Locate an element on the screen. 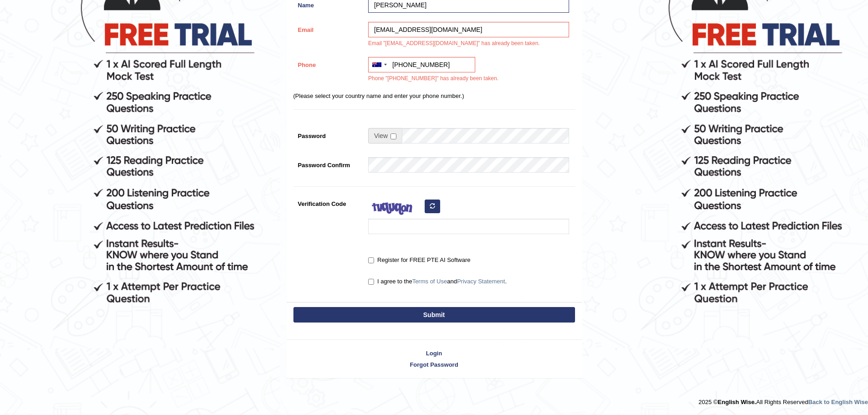 This screenshot has width=868, height=415. input: I agree to theTerms of UseandPrivacy Statement. is located at coordinates (371, 281).